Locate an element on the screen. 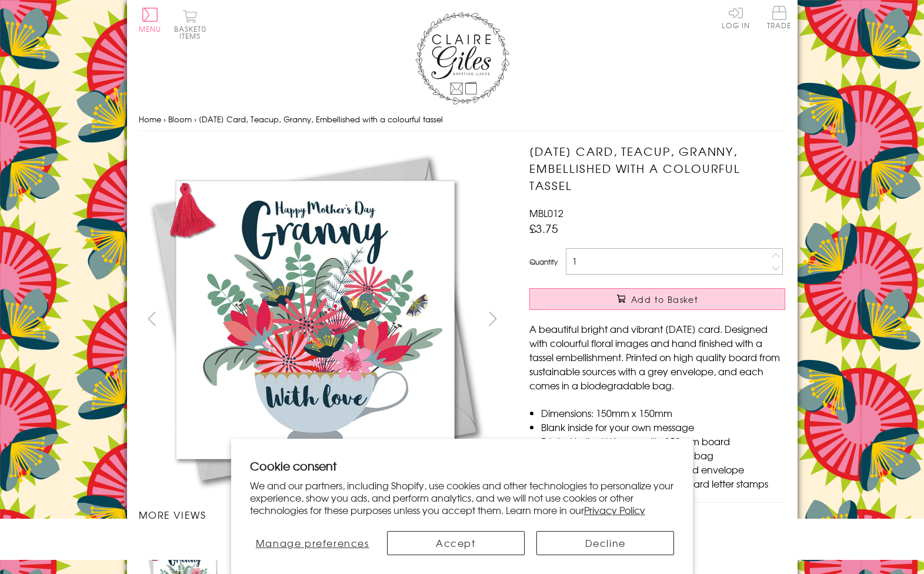 The image size is (924, 574). button: Menu is located at coordinates (150, 20).